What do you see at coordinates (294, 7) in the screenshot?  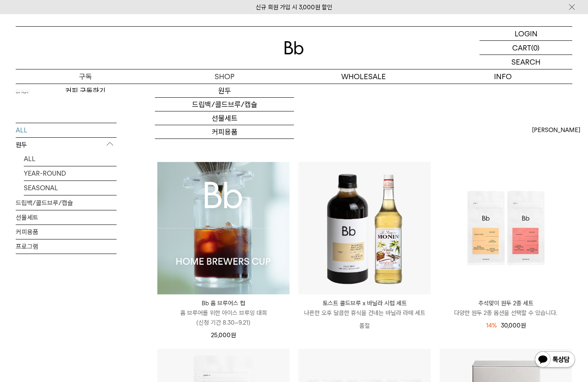 I see `a: 신규 회원 가입 시 3,000원 할인` at bounding box center [294, 7].